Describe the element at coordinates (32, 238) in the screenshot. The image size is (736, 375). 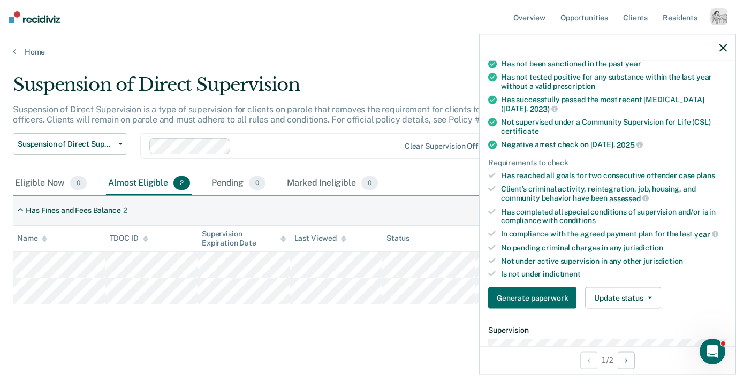
I see `div: Name` at that location.